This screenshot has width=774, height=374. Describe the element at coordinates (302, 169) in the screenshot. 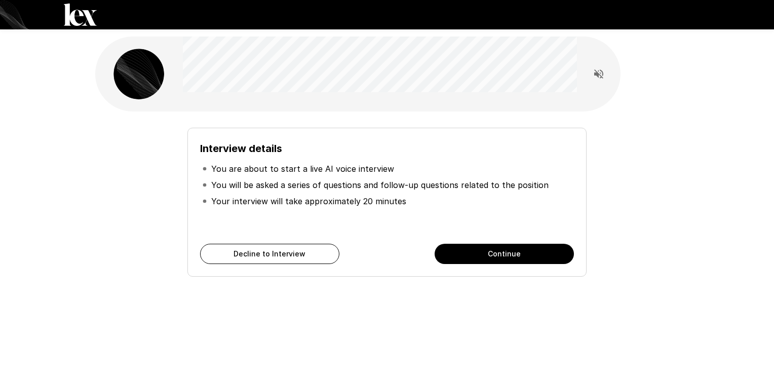

I see `p: You are about to start a live AI voice interview` at that location.